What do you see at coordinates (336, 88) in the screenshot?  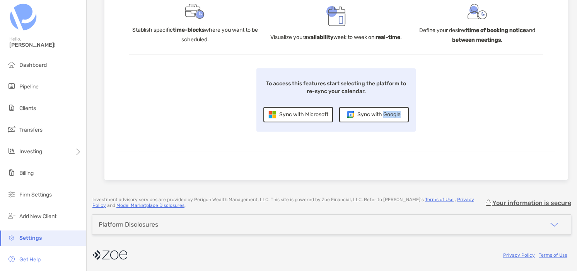 I see `p: To access this features start selecting the platform to re-sync your calendar.` at bounding box center [336, 88].